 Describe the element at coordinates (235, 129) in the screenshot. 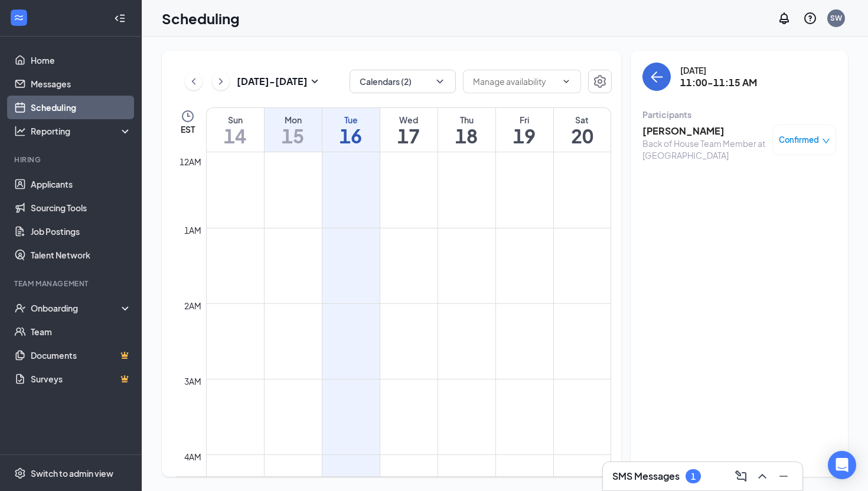

I see `a: September 14, 2025` at that location.